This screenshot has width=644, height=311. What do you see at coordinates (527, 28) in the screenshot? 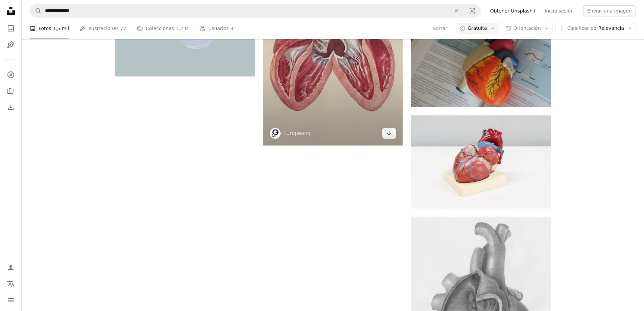
I see `button: Orientación` at bounding box center [527, 28].